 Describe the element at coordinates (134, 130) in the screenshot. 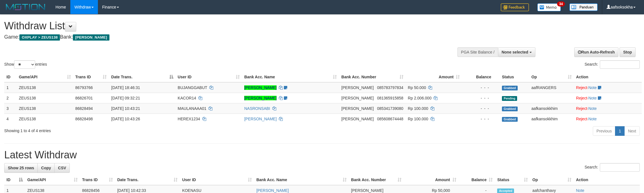

I see `div: Showing 1 to 4 of 4 entries` at that location.